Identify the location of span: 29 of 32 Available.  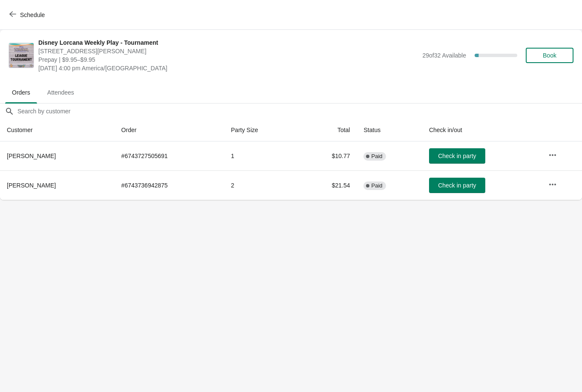
(444, 55).